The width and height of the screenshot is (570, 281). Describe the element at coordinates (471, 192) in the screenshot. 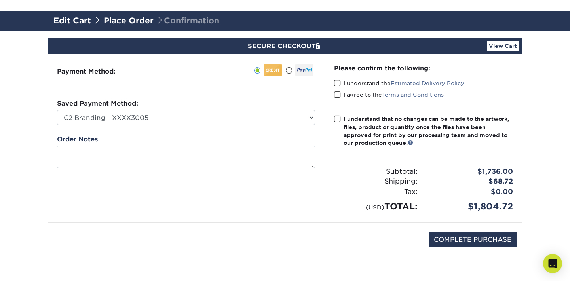

I see `div: $0.00` at that location.